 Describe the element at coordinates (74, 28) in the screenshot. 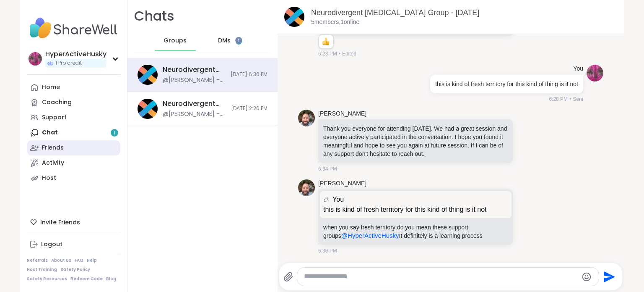

I see `img: ShareWell Nav Logo` at that location.